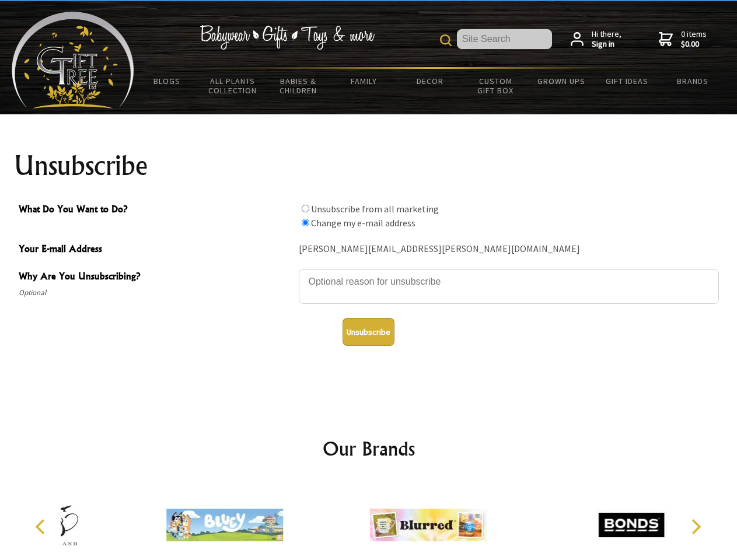  Describe the element at coordinates (364, 81) in the screenshot. I see `a: Family` at that location.